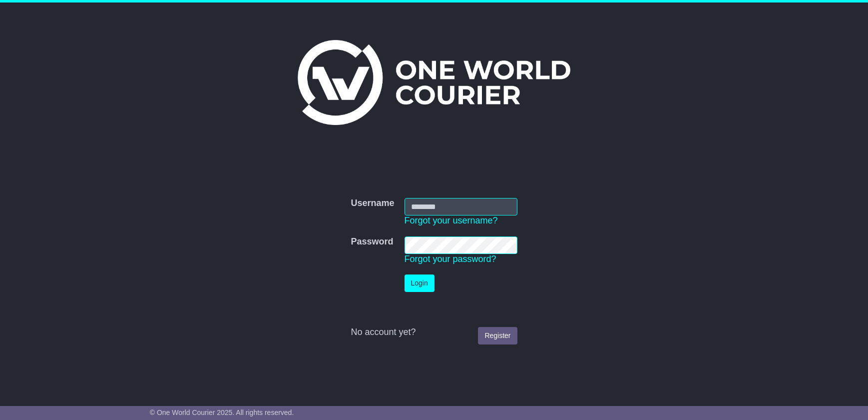 The height and width of the screenshot is (420, 868). What do you see at coordinates (451, 220) in the screenshot?
I see `a: Forgot your username?` at bounding box center [451, 220].